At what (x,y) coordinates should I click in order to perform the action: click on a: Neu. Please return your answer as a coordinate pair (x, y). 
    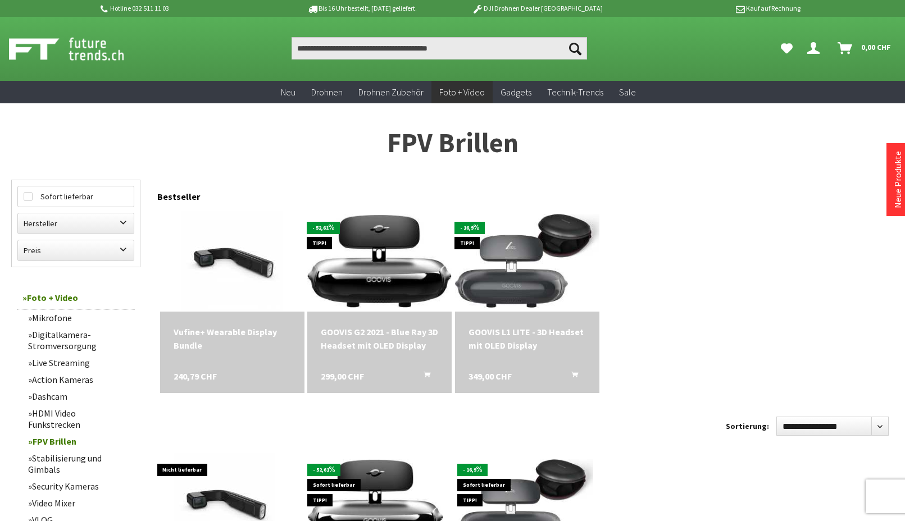
    Looking at the image, I should click on (288, 92).